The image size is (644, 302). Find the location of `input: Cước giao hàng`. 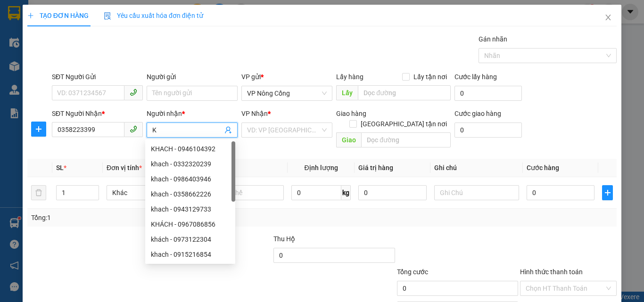

input: Cước giao hàng is located at coordinates (488, 130).